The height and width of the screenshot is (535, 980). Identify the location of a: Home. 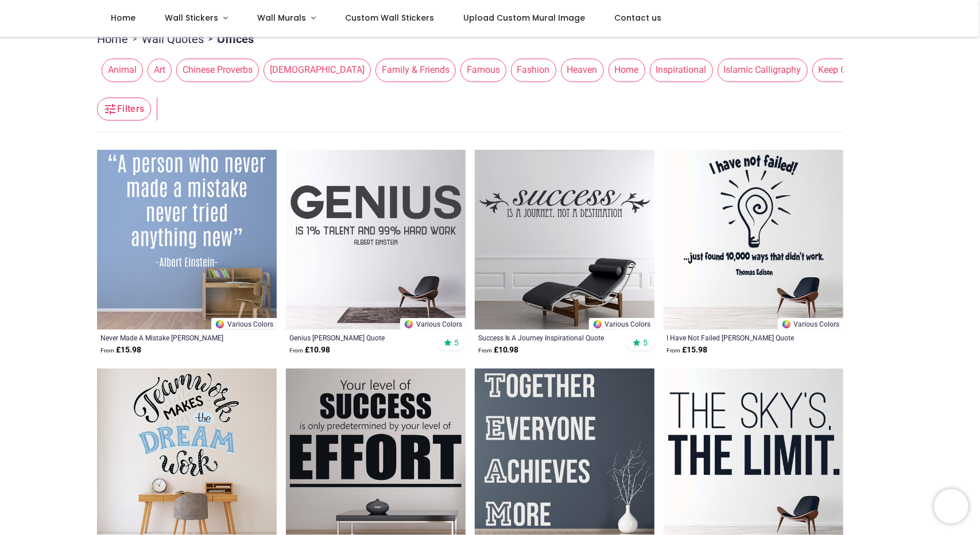
(112, 39).